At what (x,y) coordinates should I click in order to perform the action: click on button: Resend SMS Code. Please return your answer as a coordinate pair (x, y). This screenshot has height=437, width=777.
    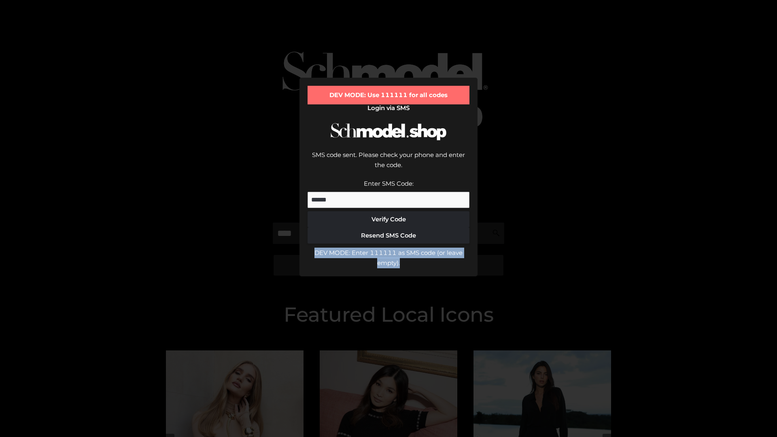
    Looking at the image, I should click on (388, 235).